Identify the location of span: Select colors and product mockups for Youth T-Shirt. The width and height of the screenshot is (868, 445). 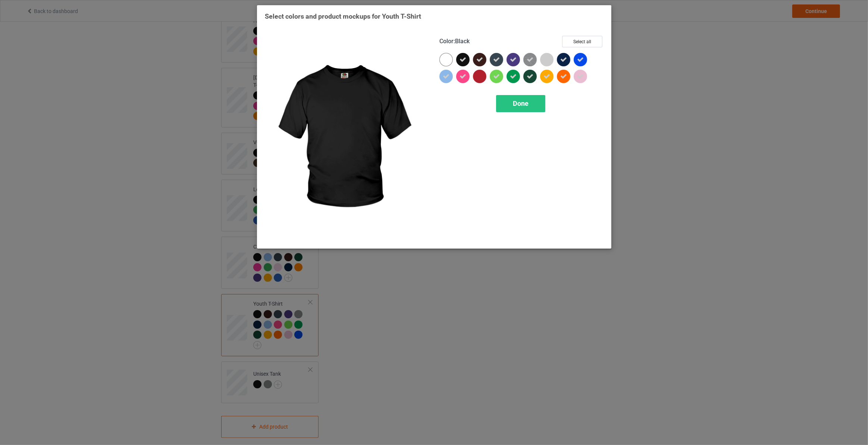
(342, 16).